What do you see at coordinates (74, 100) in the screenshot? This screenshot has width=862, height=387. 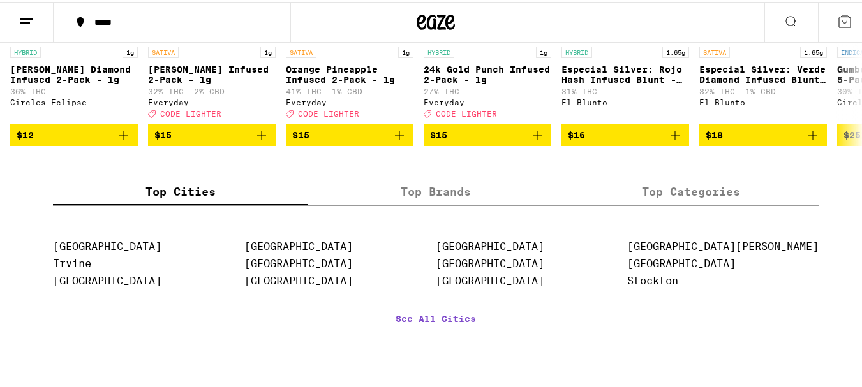 I see `div: Circles Eclipse` at bounding box center [74, 100].